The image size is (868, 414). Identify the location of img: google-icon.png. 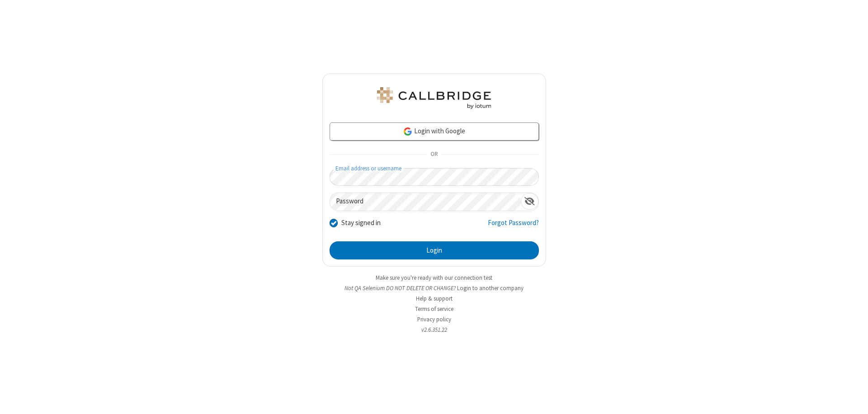
(408, 132).